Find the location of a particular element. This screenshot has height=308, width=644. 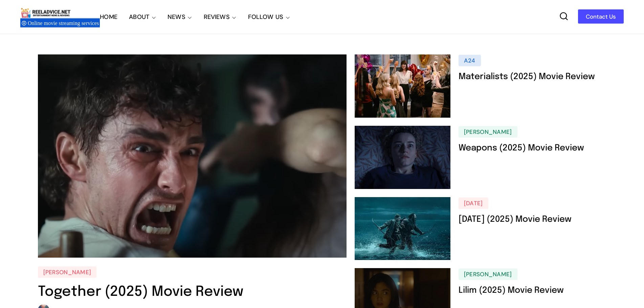

img: Materialists (2025) Movie Review is located at coordinates (402, 86).